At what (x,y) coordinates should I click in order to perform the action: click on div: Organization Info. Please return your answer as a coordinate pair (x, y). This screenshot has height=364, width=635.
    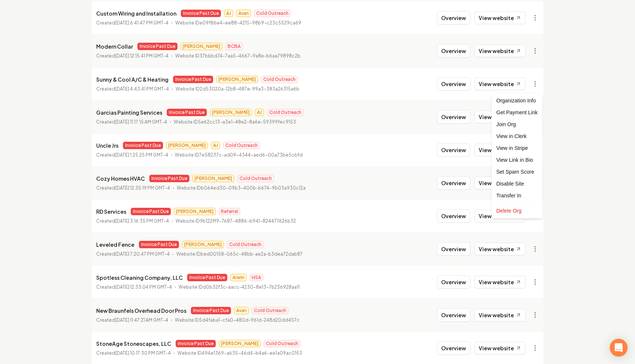
    Looking at the image, I should click on (517, 100).